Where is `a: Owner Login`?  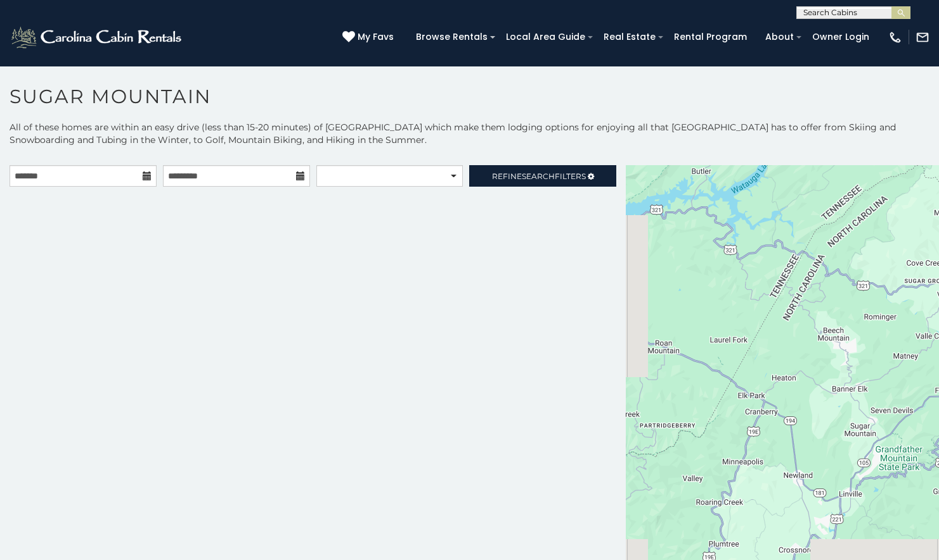 a: Owner Login is located at coordinates (841, 36).